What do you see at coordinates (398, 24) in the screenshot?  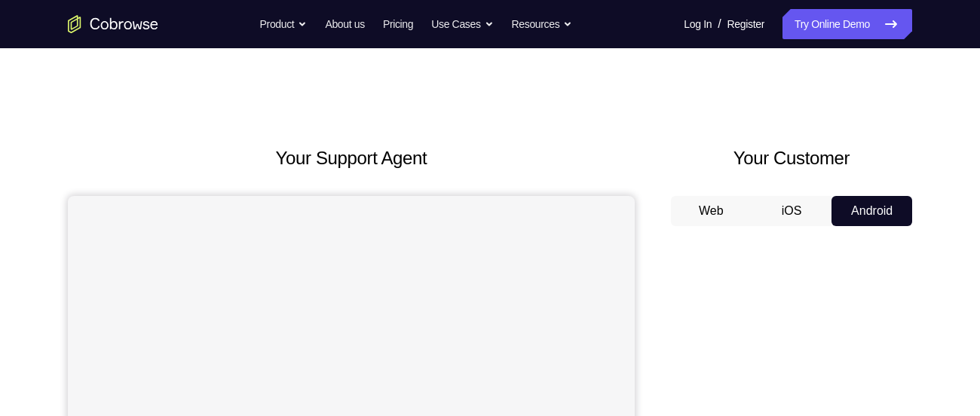 I see `a: Pricing` at bounding box center [398, 24].